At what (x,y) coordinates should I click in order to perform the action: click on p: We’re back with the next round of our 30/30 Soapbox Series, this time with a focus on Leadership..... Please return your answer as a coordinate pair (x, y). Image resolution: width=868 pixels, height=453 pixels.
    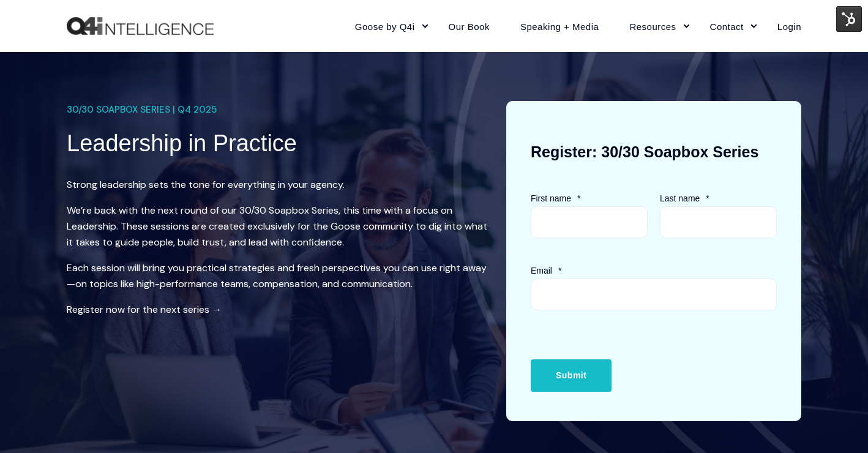
    Looking at the image, I should click on (277, 227).